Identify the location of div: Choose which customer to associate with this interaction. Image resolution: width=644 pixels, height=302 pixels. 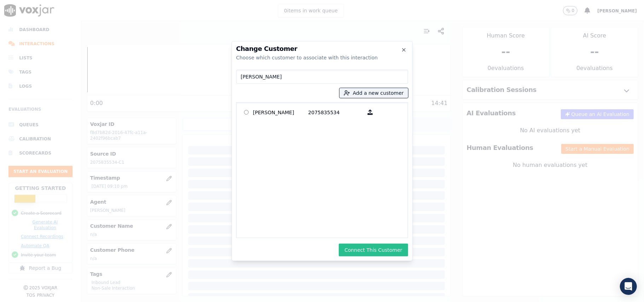
(322, 58).